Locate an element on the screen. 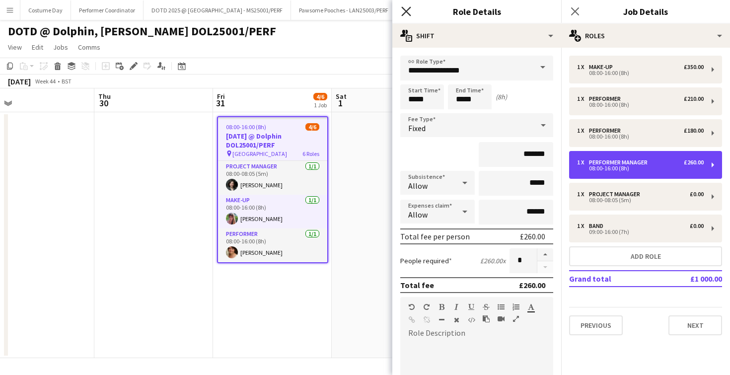 This screenshot has height=375, width=730. div: BST is located at coordinates (67, 81).